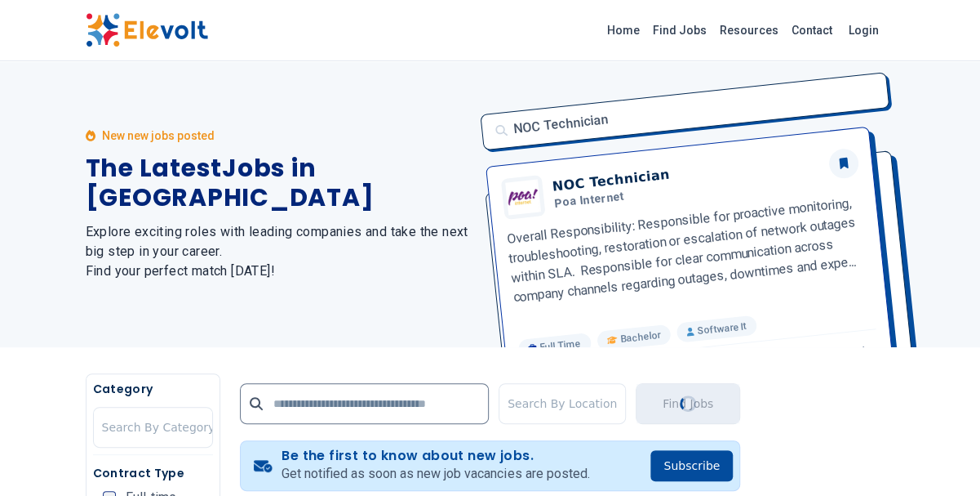 This screenshot has height=496, width=980. What do you see at coordinates (153, 473) in the screenshot?
I see `h5: Contract Type` at bounding box center [153, 473].